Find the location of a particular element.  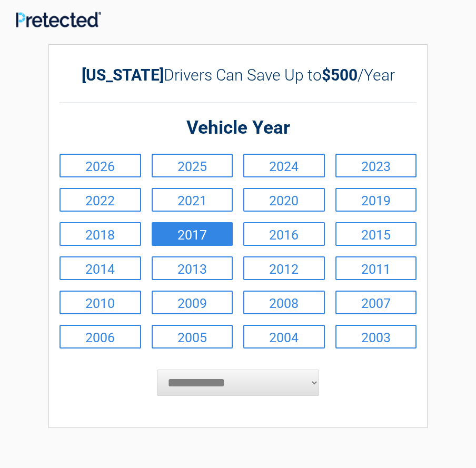

h2: Vehicle Year is located at coordinates (238, 128).